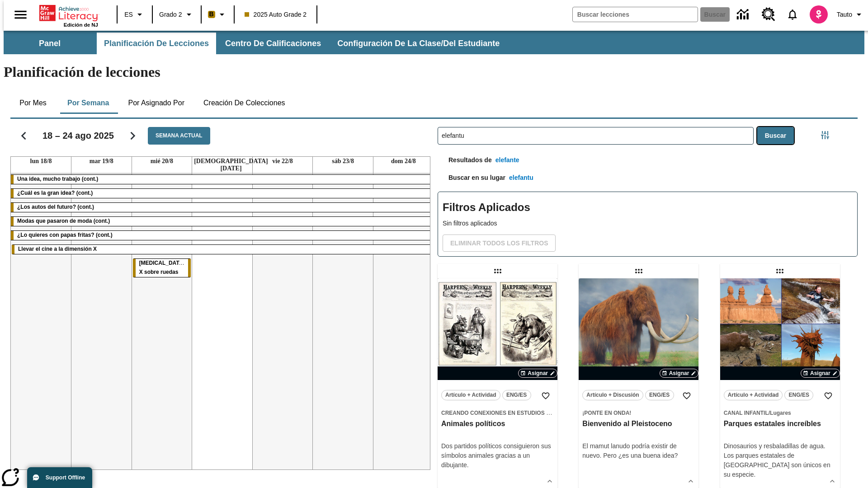 The image size is (868, 488). What do you see at coordinates (419, 44) in the screenshot?
I see `button: Configuración de la clase/del estudiante` at bounding box center [419, 44].